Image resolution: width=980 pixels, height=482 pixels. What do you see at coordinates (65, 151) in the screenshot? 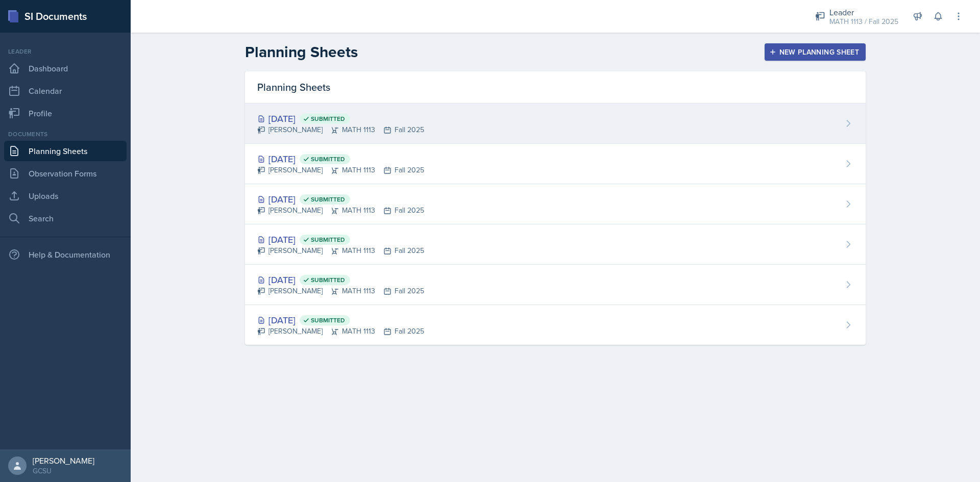
I see `a: Planning Sheets` at bounding box center [65, 151].